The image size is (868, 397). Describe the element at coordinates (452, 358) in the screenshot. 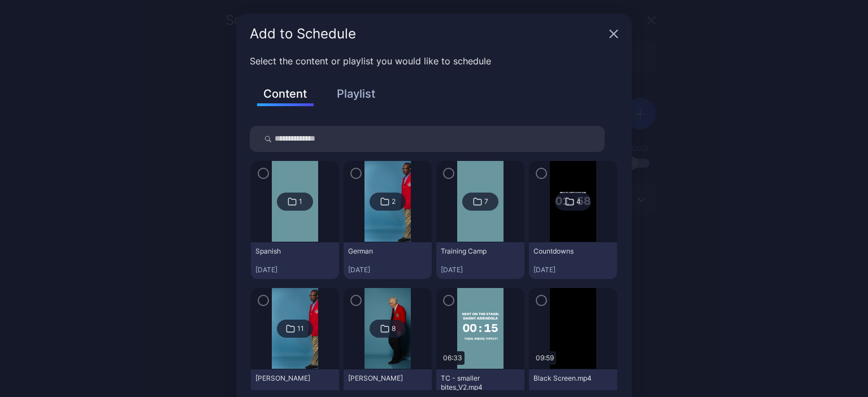

I see `div: 06:33` at that location.